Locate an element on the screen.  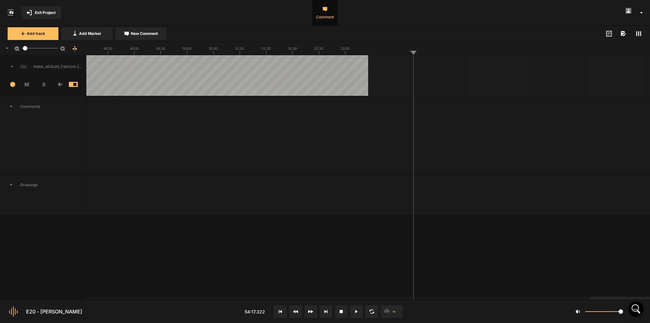
span: Exit Project is located at coordinates (45, 13).